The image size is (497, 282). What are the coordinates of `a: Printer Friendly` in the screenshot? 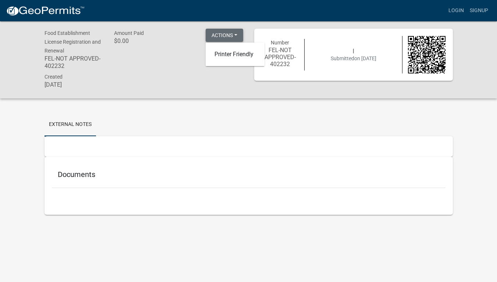 It's located at (235, 54).